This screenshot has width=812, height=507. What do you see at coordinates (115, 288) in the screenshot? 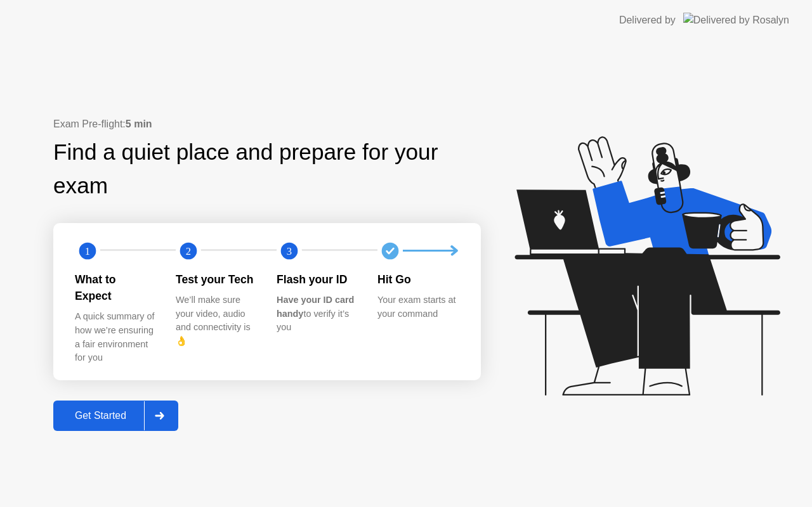
I see `div: What to Expect` at bounding box center [115, 288].